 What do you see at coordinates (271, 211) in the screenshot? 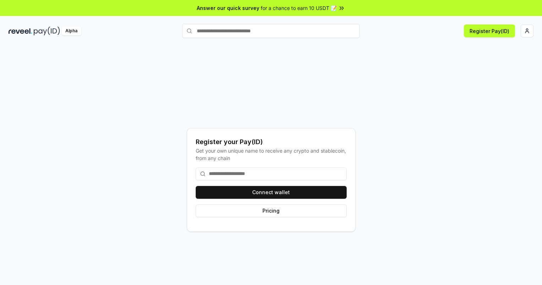
I see `button: Pricing` at bounding box center [271, 211].